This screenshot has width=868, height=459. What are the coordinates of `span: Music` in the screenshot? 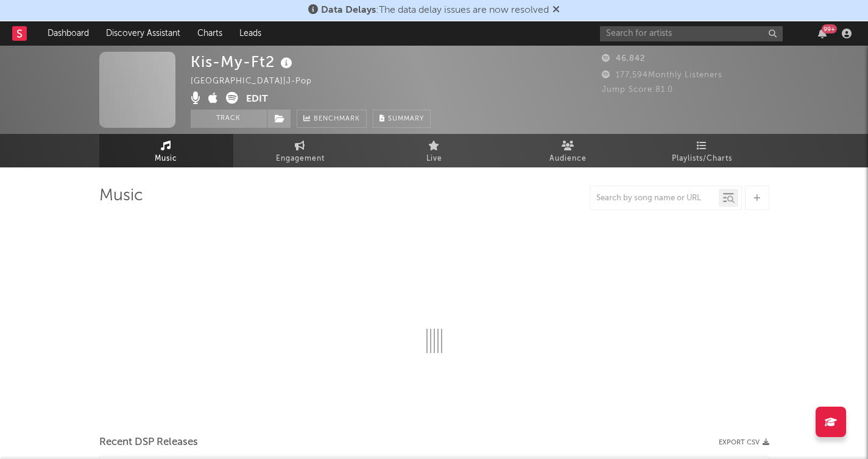 It's located at (165, 159).